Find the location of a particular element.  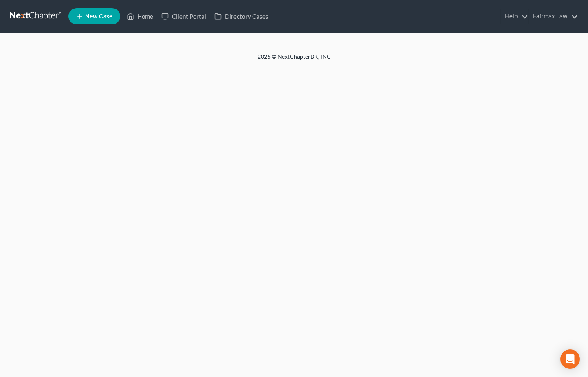

new-legal-case-button: New Case is located at coordinates (94, 16).